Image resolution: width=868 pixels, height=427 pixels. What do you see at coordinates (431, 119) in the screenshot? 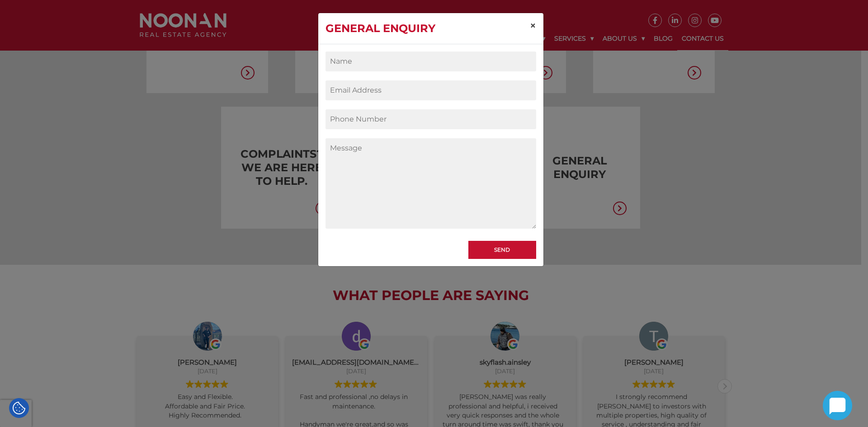
I see `input: Phone Number` at bounding box center [431, 119].